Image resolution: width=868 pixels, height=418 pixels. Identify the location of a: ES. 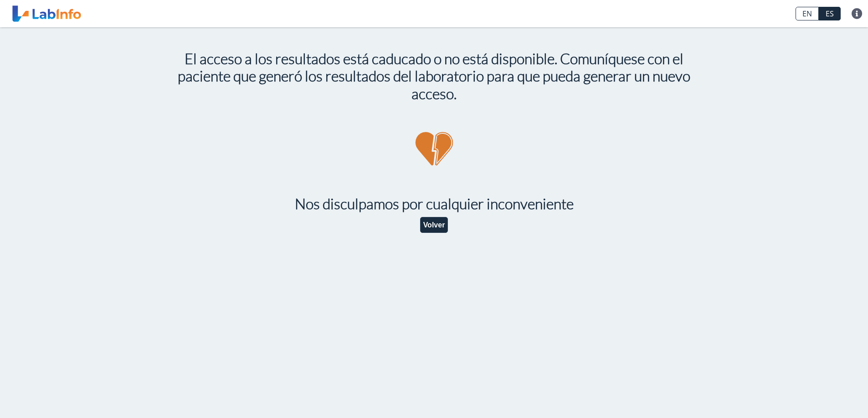
(830, 14).